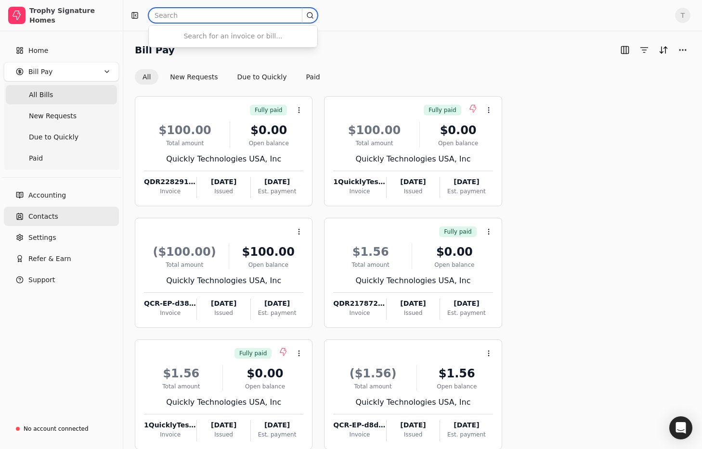  Describe the element at coordinates (359, 304) in the screenshot. I see `div: QDR217872-2625` at that location.